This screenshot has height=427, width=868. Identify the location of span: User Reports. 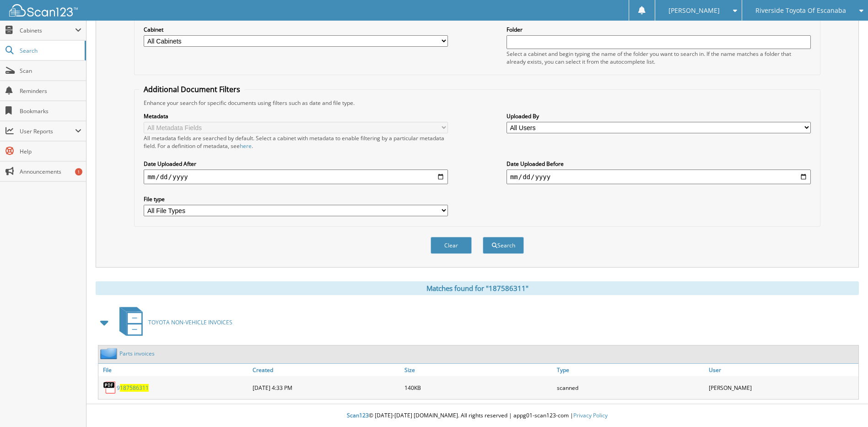
(47, 131).